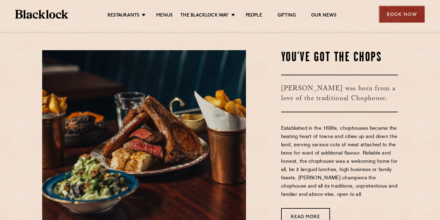 This screenshot has width=440, height=220. What do you see at coordinates (402, 14) in the screenshot?
I see `div: Book Now` at bounding box center [402, 14].